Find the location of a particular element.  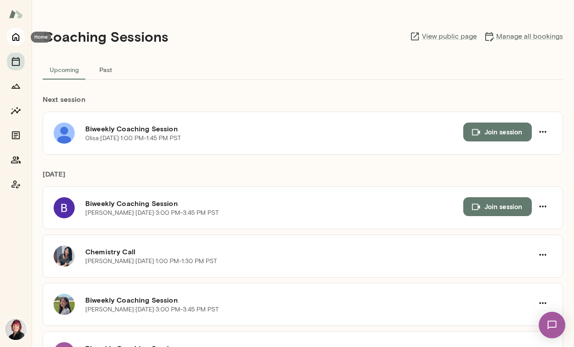

img: Mento is located at coordinates (16, 14).